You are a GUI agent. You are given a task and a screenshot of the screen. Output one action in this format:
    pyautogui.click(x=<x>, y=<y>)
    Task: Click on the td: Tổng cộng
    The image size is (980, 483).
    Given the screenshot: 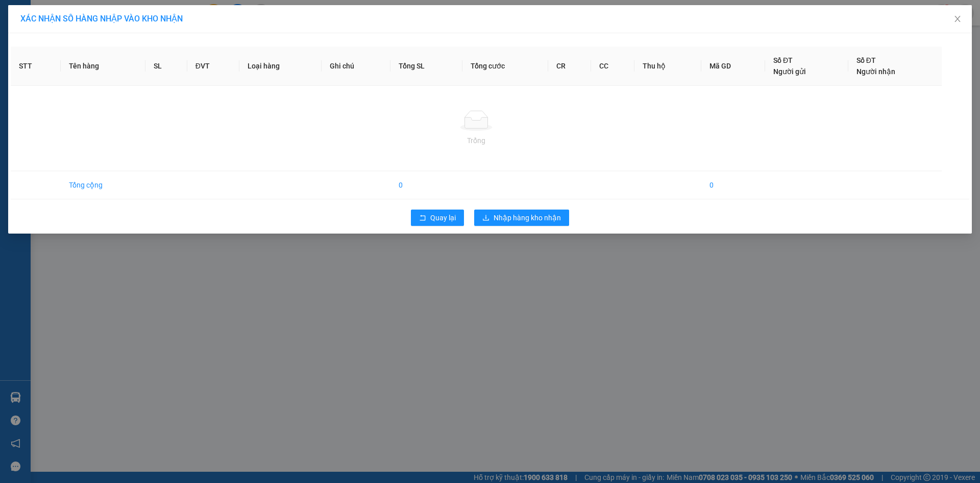 What is the action you would take?
    pyautogui.click(x=103, y=185)
    